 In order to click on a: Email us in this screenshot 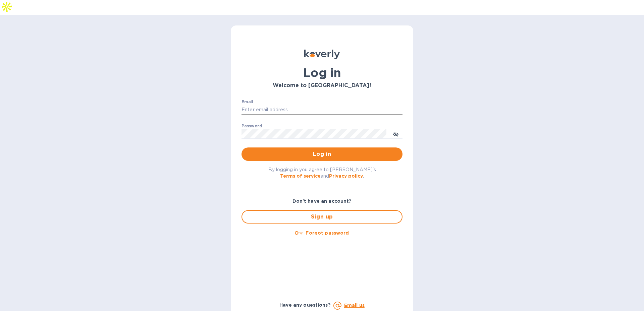, I will do `click(354, 306)`.